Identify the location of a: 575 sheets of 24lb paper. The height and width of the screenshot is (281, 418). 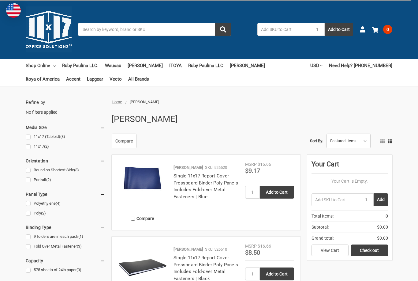
(65, 270).